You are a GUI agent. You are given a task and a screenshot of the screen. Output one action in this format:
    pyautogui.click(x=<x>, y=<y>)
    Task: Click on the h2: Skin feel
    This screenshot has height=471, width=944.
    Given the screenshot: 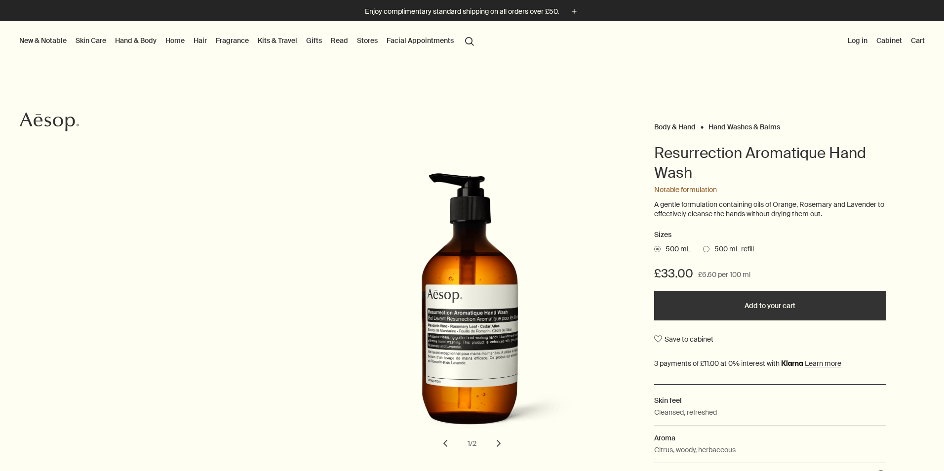 What is the action you would take?
    pyautogui.click(x=770, y=400)
    